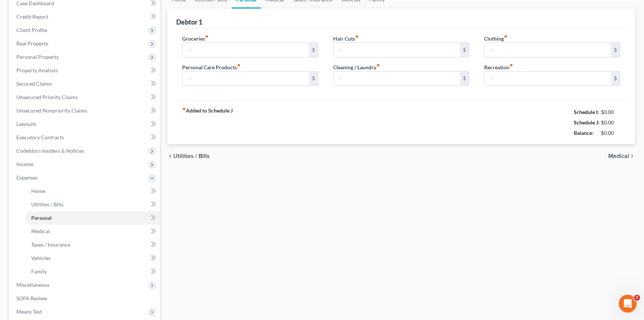  What do you see at coordinates (85, 138) in the screenshot?
I see `a: Executory Contracts` at bounding box center [85, 138].